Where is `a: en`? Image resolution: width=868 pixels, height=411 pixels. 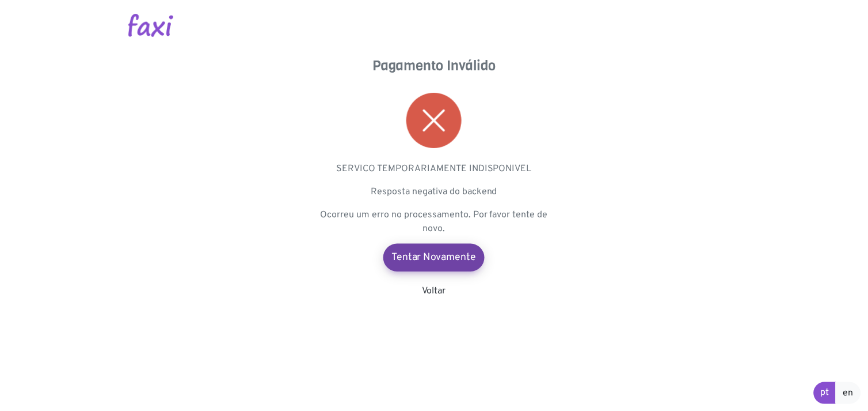
a: en is located at coordinates (849, 393).